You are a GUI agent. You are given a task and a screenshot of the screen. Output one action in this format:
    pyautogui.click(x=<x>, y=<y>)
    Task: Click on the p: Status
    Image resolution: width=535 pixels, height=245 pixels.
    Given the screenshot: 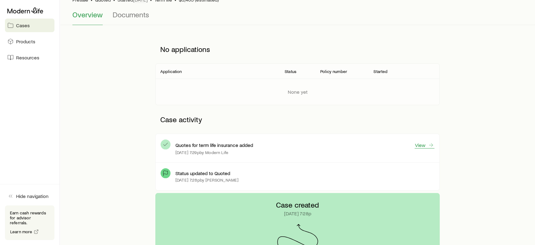 What is the action you would take?
    pyautogui.click(x=290, y=71)
    